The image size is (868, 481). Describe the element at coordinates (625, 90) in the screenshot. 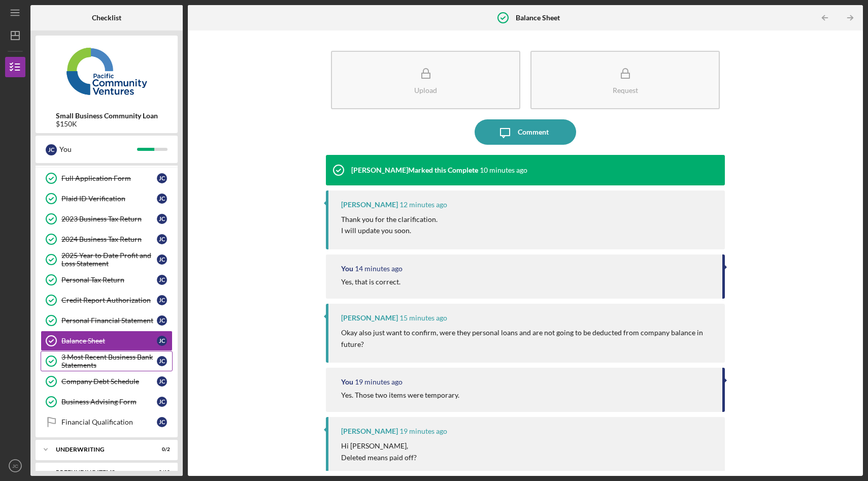

I see `div: Request` at that location.